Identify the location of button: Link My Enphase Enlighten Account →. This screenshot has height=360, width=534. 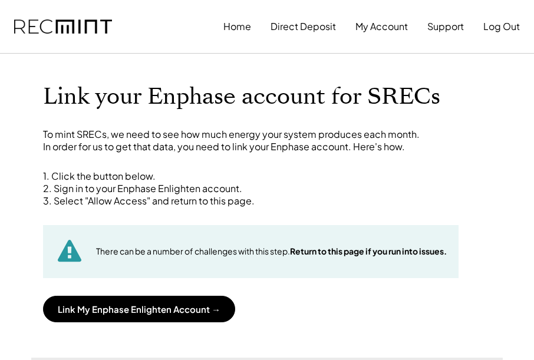
(139, 309).